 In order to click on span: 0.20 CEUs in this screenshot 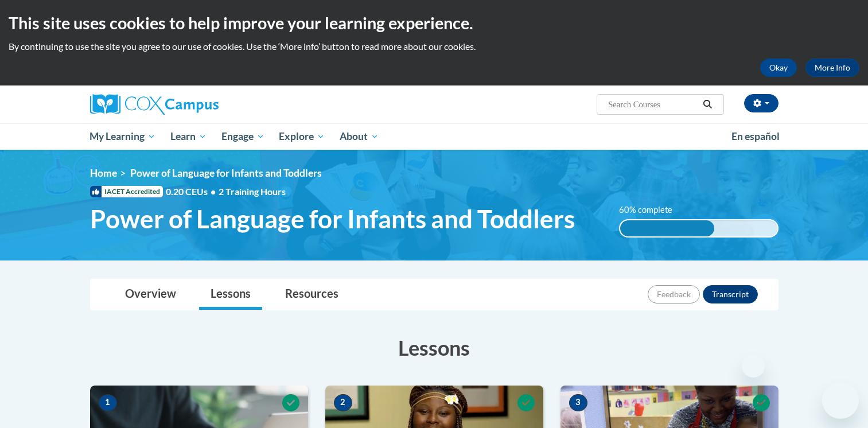, I will do `click(192, 191)`.